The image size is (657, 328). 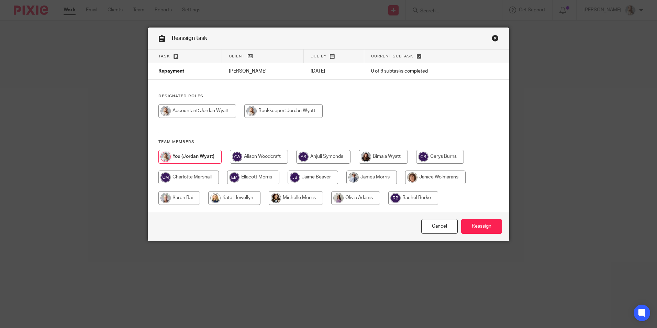 I want to click on td: 0 of 6 subtasks completed, so click(x=420, y=71).